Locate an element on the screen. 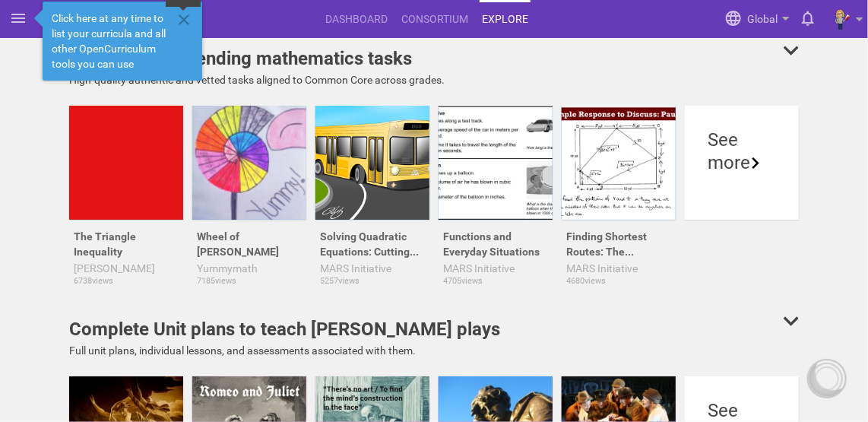  div: 4705 views is located at coordinates (496, 281).